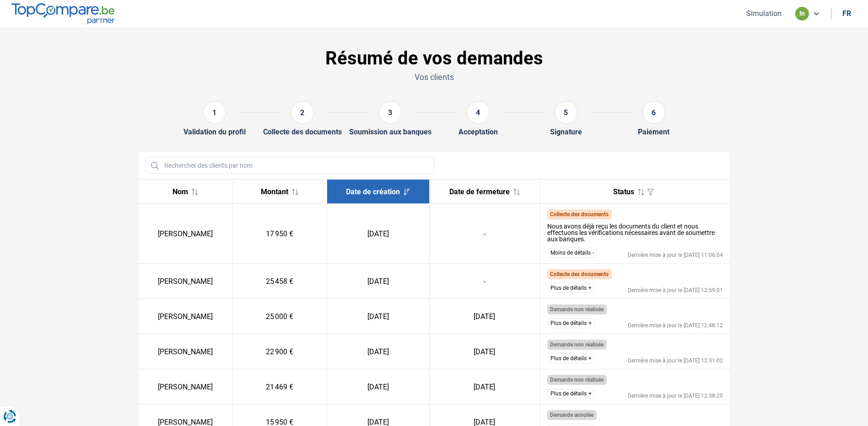  I want to click on div: Nous avons déjà reçu les documents du client et nous effectuons les vérifications nécessaires ava..., so click(635, 233).